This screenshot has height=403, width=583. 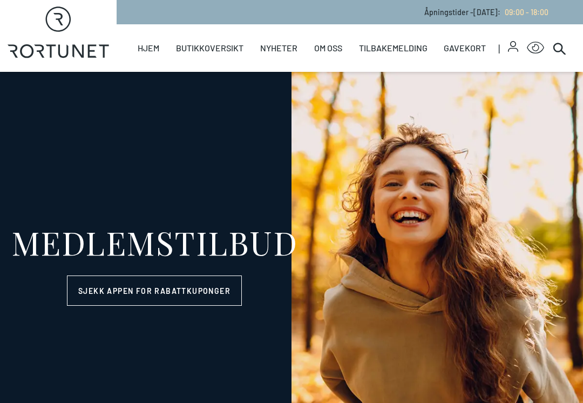 I want to click on div: MEDLEMSTILBUD, so click(x=154, y=242).